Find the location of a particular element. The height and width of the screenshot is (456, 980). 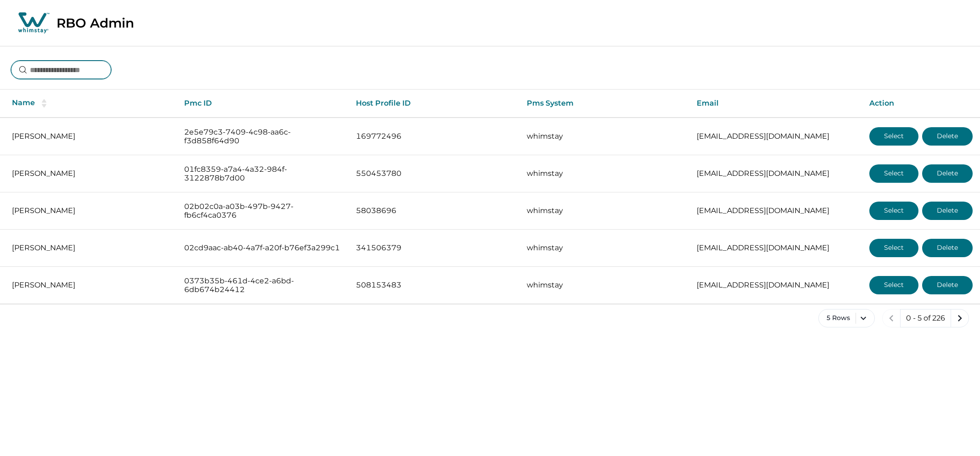

button: previous page is located at coordinates (892, 319).